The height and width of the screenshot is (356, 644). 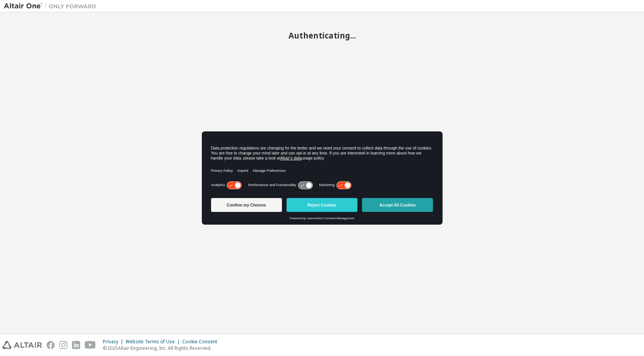 What do you see at coordinates (322, 35) in the screenshot?
I see `h2: Authenticating...` at bounding box center [322, 35].